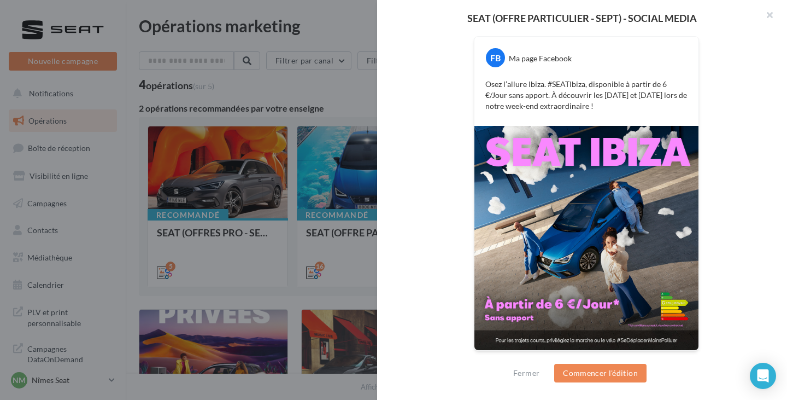  Describe the element at coordinates (763, 376) in the screenshot. I see `div: Open Intercom Messenger` at that location.